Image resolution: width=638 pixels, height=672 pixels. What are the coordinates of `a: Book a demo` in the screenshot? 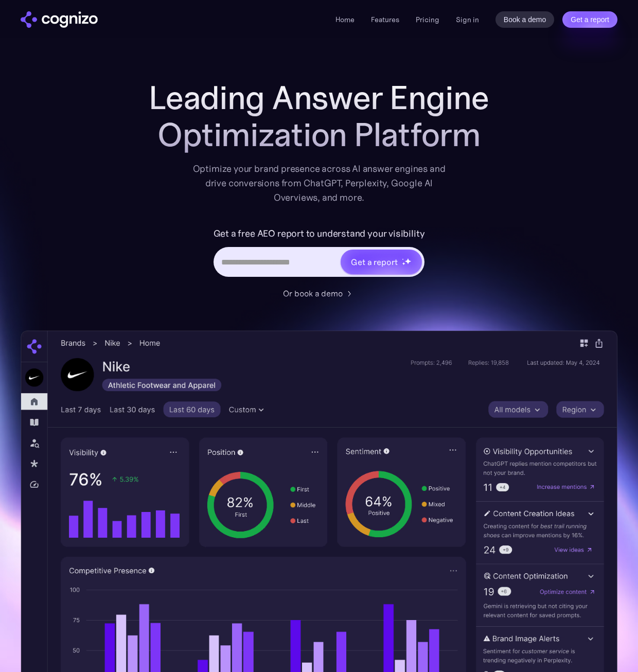 It's located at (525, 20).